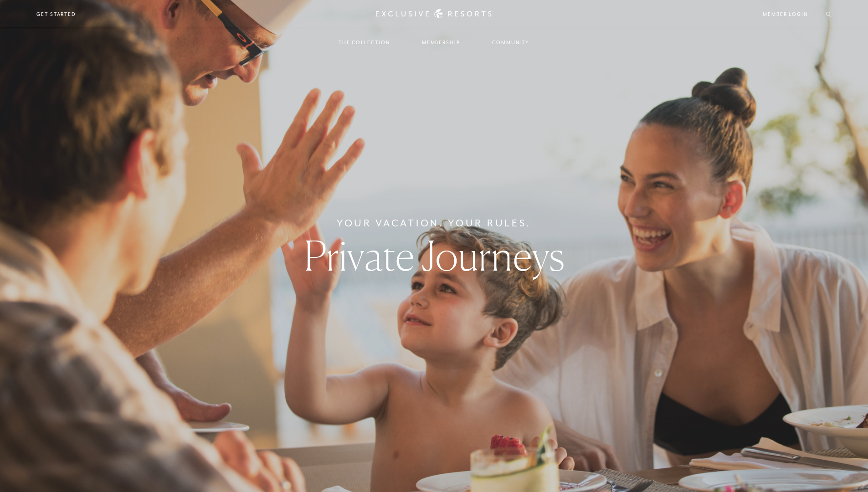 The image size is (868, 492). I want to click on a: Community, so click(511, 42).